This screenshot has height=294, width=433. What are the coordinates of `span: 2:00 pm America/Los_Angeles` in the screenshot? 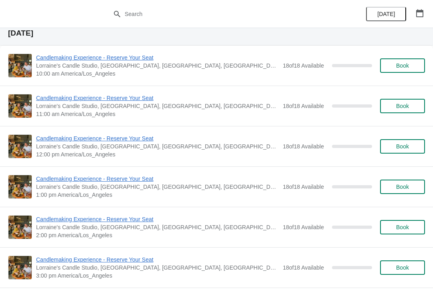 It's located at (157, 235).